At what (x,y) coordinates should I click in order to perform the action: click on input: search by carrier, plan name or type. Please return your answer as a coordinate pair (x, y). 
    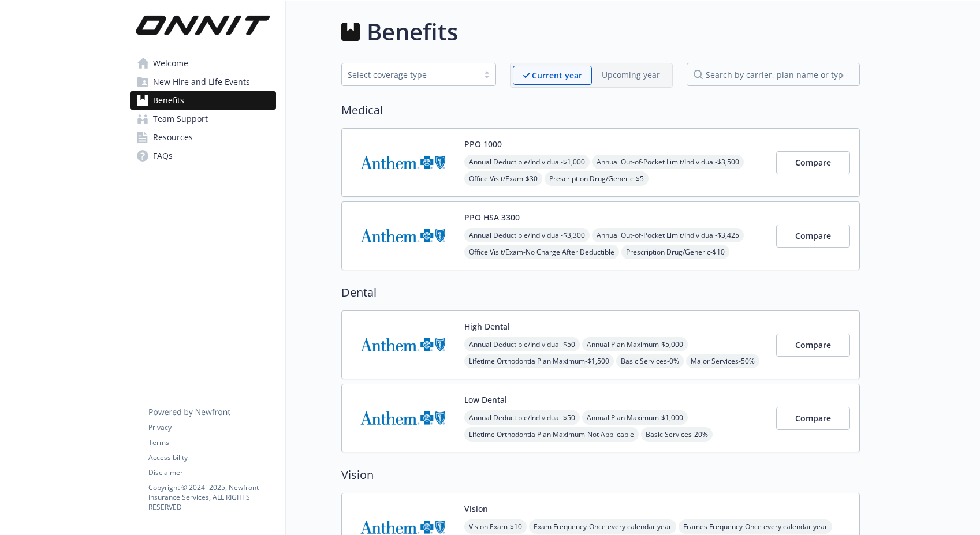
    Looking at the image, I should click on (773, 74).